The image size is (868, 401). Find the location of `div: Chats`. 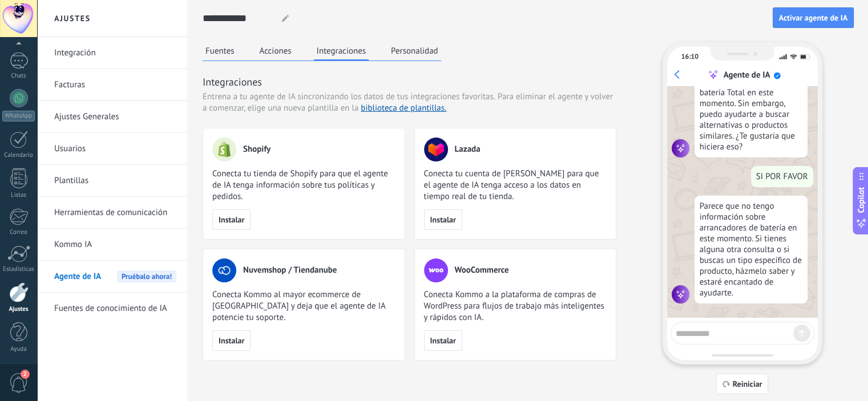

div: Chats is located at coordinates (19, 76).